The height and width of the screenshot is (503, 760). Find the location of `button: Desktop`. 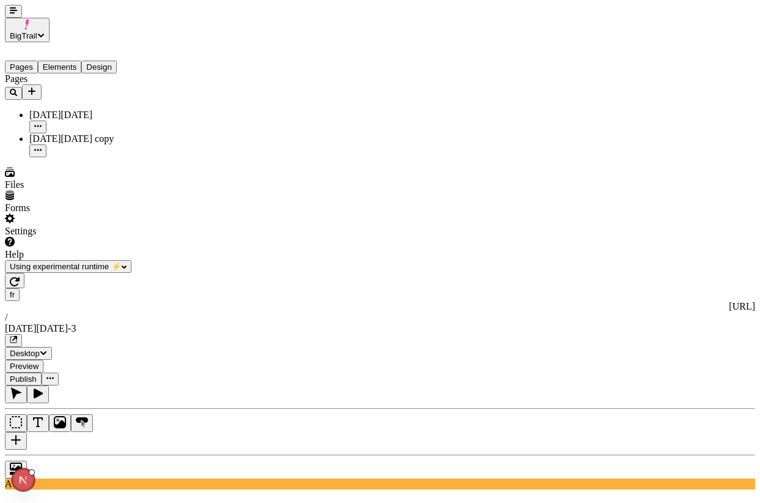

button: Desktop is located at coordinates (28, 353).